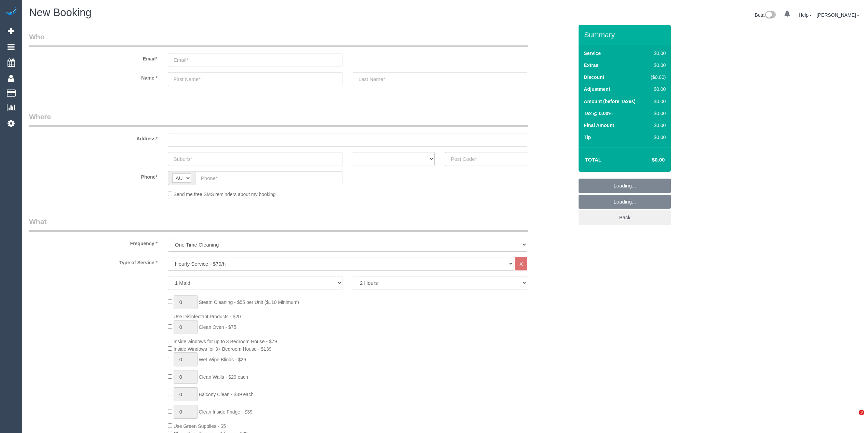 This screenshot has height=433, width=868. I want to click on label: Extras, so click(591, 65).